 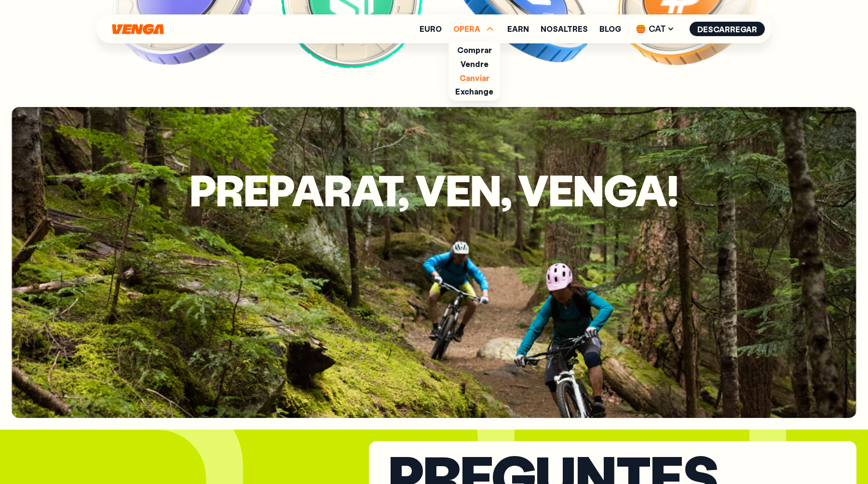 What do you see at coordinates (727, 29) in the screenshot?
I see `button: Descarregar` at bounding box center [727, 29].